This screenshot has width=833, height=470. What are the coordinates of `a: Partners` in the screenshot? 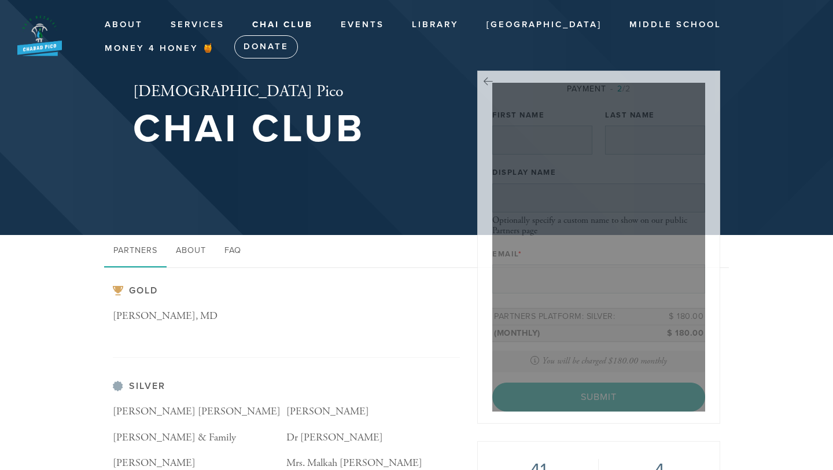 It's located at (135, 251).